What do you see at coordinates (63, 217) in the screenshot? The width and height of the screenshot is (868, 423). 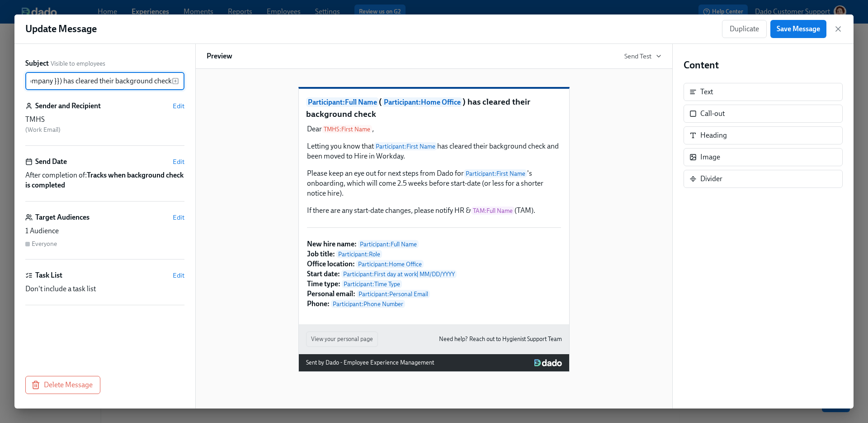 I see `h6: Target Audiences` at bounding box center [63, 217].